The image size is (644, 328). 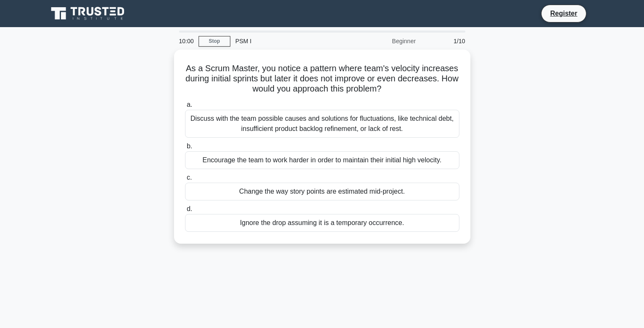 What do you see at coordinates (322, 160) in the screenshot?
I see `div: Encourage the team to work harder in order to maintain their initial high velocity.` at bounding box center [322, 160].